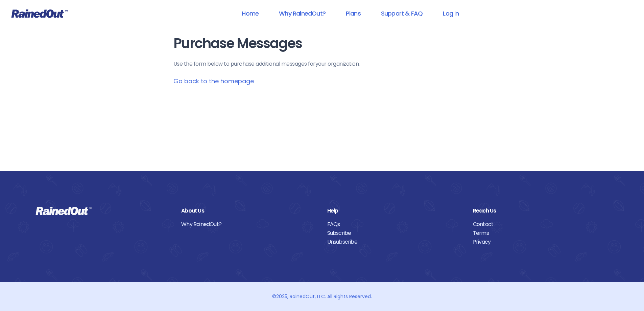 The width and height of the screenshot is (644, 311). I want to click on a: Home, so click(250, 13).